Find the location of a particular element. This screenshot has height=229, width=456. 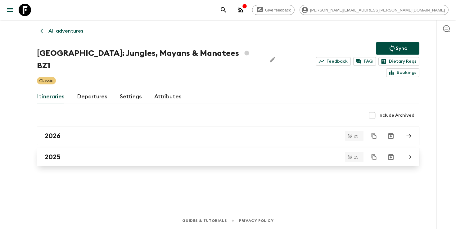

a: Departures is located at coordinates (92, 97).